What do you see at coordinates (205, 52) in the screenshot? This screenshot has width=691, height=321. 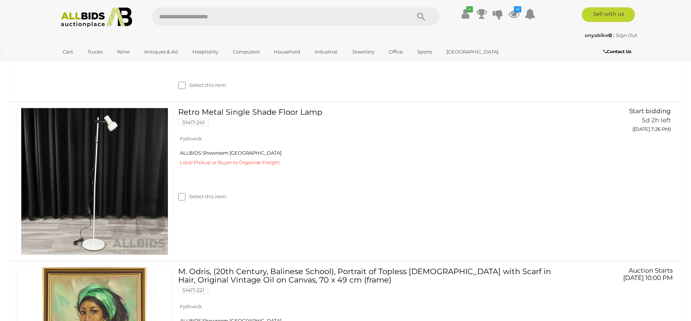 I see `a: Hospitality` at bounding box center [205, 52].